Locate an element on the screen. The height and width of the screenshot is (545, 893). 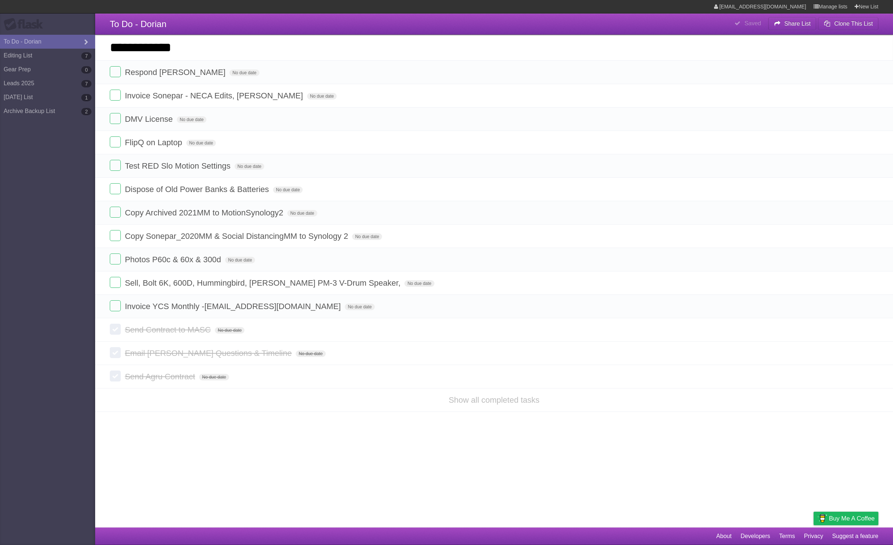
a: Suggest a feature is located at coordinates (855, 537).